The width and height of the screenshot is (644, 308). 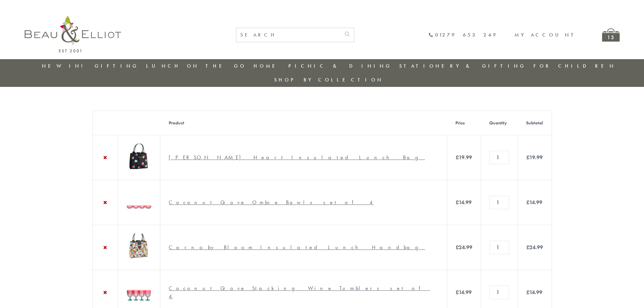 What do you see at coordinates (329, 80) in the screenshot?
I see `a: Shop by collection` at bounding box center [329, 80].